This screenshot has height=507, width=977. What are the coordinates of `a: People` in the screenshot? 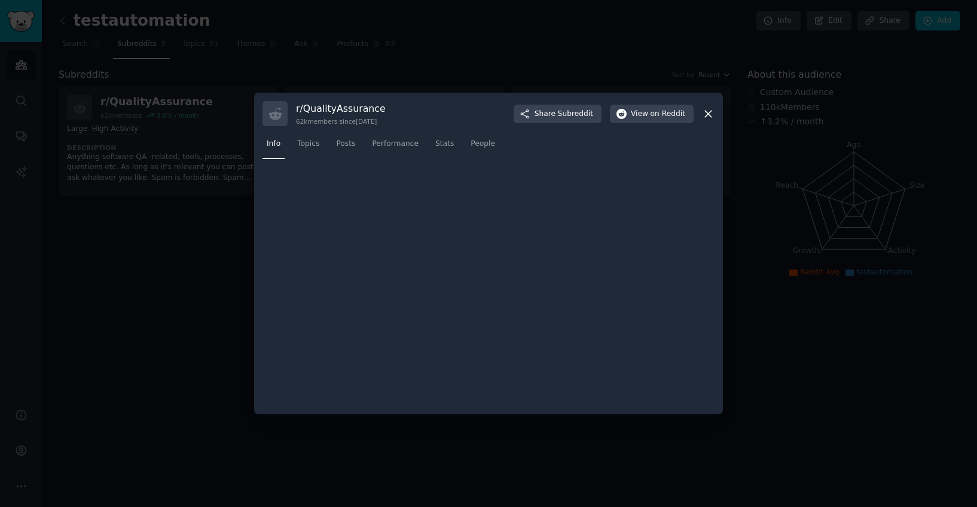 It's located at (483, 146).